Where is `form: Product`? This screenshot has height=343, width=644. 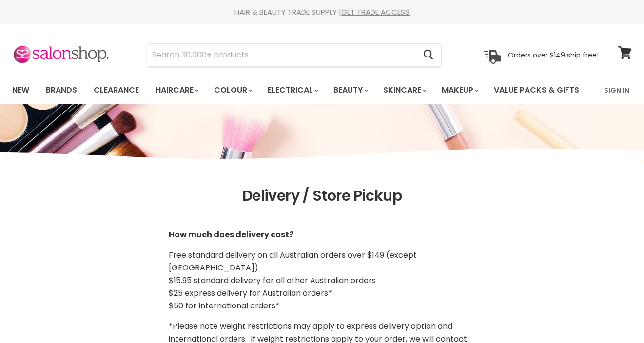 form: Product is located at coordinates (294, 55).